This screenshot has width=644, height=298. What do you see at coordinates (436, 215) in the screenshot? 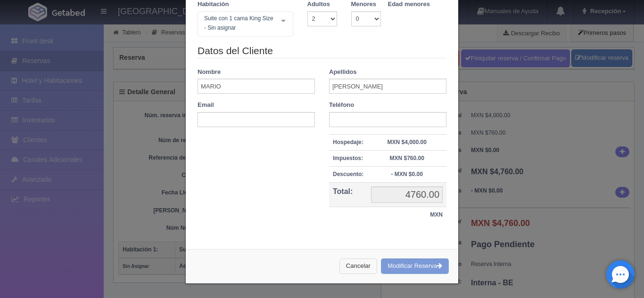
I see `strong: MXN` at bounding box center [436, 215].